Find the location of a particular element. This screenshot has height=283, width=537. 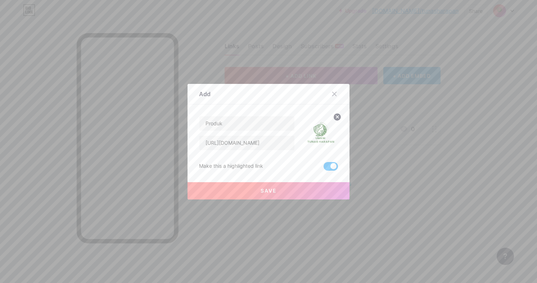

img: link_thumbnail is located at coordinates (321, 133).